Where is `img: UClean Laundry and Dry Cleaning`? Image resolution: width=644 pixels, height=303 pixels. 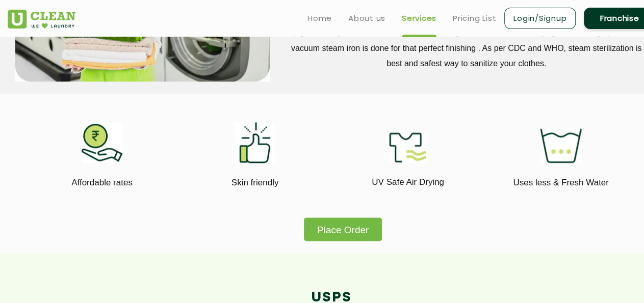
img: UClean Laundry and Dry Cleaning is located at coordinates (41, 19).